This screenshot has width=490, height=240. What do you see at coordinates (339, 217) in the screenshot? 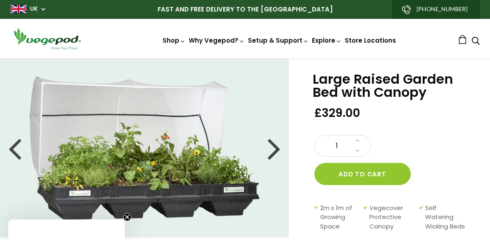
I see `span: 2m x 1m of Growing Space` at bounding box center [339, 217].